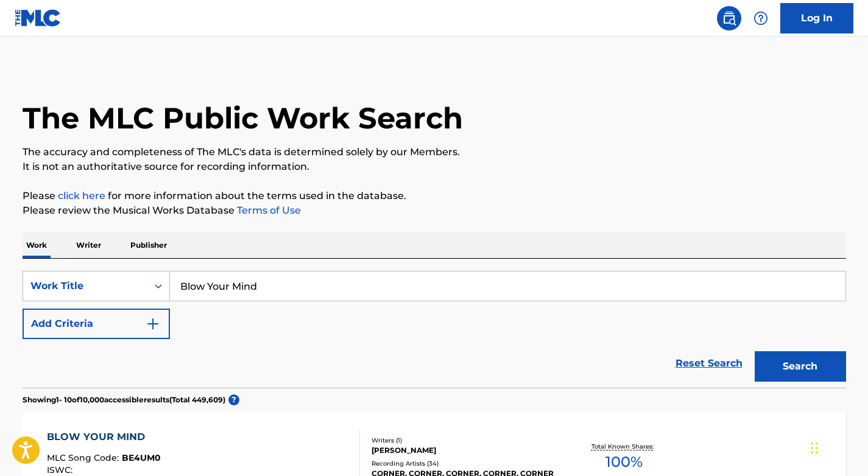  I want to click on a: click here, so click(82, 196).